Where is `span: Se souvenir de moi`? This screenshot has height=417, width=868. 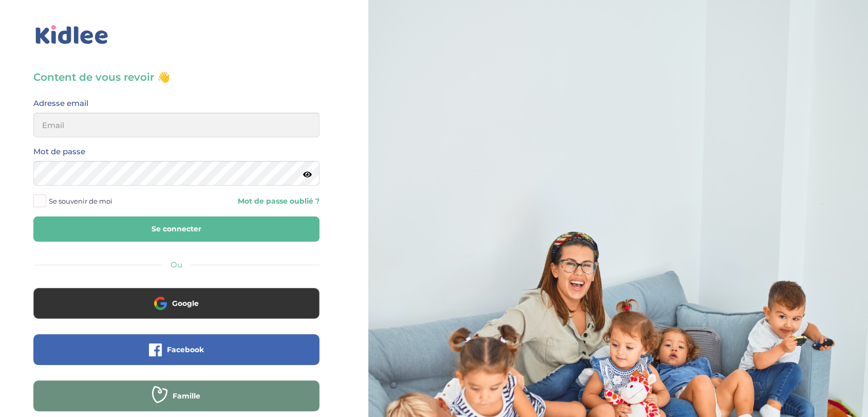
span: Se souvenir de moi is located at coordinates (81, 201).